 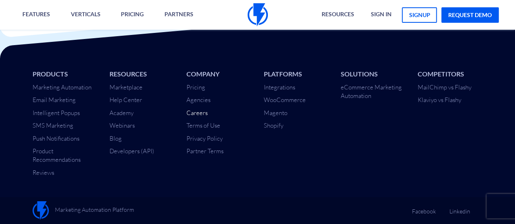 I want to click on a: Agencies, so click(x=198, y=100).